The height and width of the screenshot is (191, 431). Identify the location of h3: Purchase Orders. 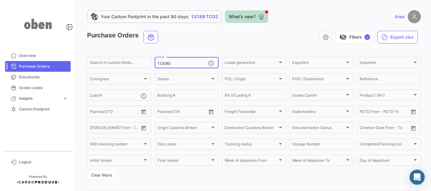
(123, 37).